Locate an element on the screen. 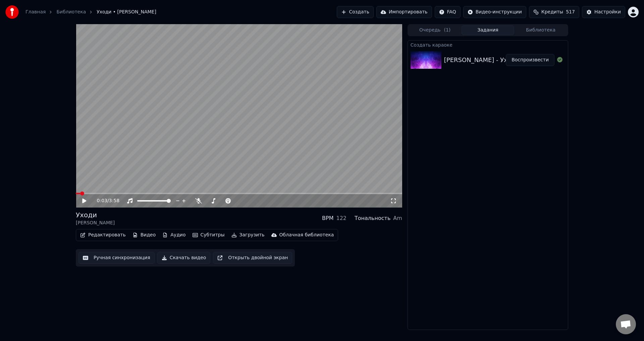 The height and width of the screenshot is (341, 644). span: Кредиты is located at coordinates (552, 12).